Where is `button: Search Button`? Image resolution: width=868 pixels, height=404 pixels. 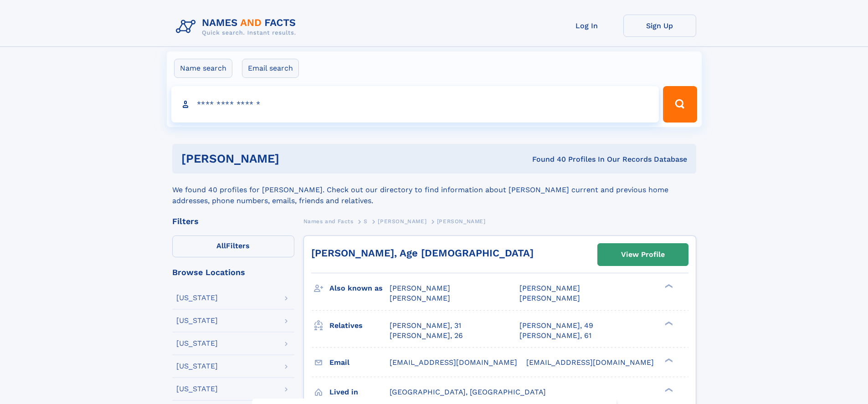
button: Search Button is located at coordinates (680, 104).